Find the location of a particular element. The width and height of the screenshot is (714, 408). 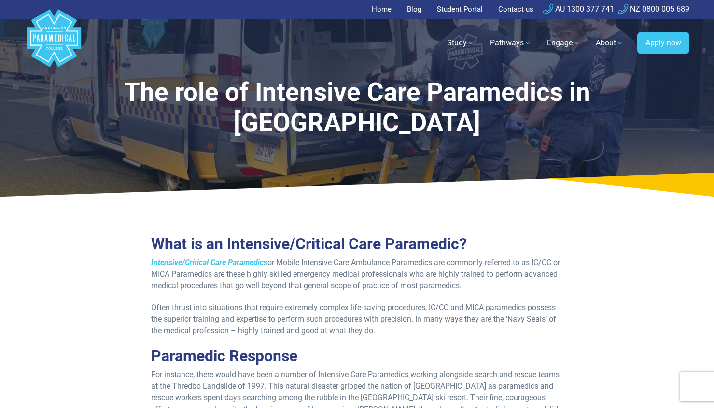

h2: What is an Intensive/Critical Care Paramedic? is located at coordinates (357, 244).